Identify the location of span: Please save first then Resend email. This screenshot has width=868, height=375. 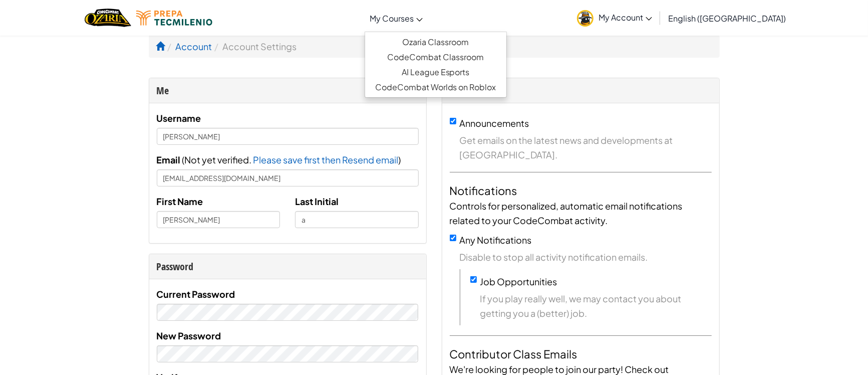
(326, 159).